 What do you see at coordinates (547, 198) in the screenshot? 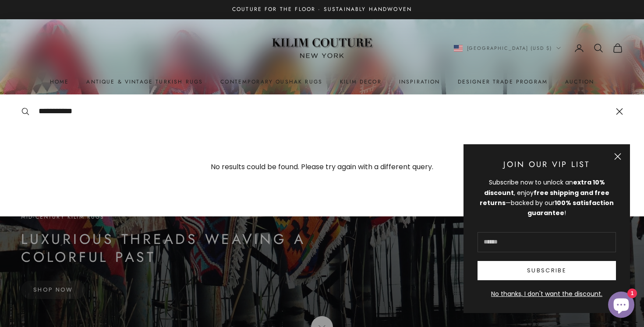
I see `div: Subscribe now to unlock an , enjoy —backed by our !` at bounding box center [547, 198].